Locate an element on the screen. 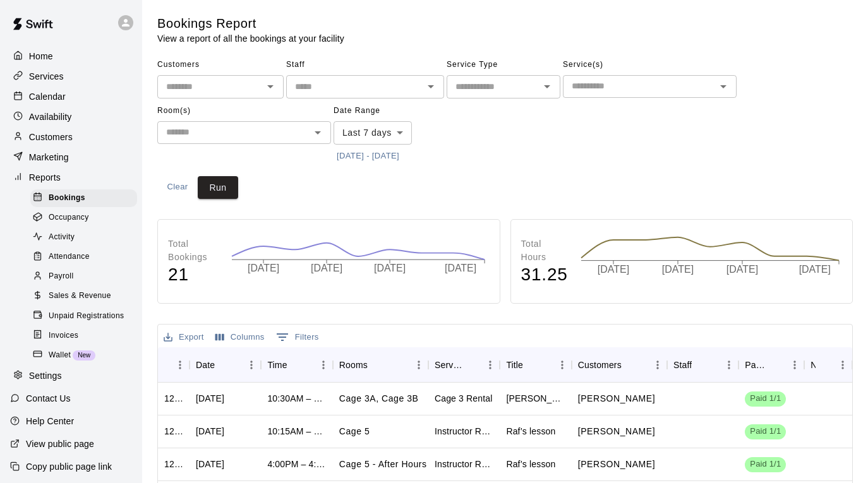 The height and width of the screenshot is (483, 868). span: Room(s) is located at coordinates (244, 111).